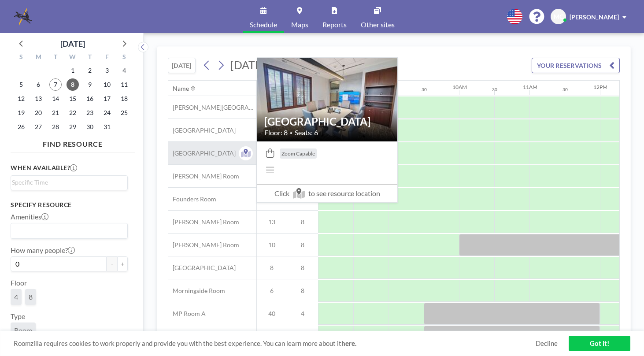 Image resolution: width=644 pixels, height=356 pixels. I want to click on div: M, so click(38, 58).